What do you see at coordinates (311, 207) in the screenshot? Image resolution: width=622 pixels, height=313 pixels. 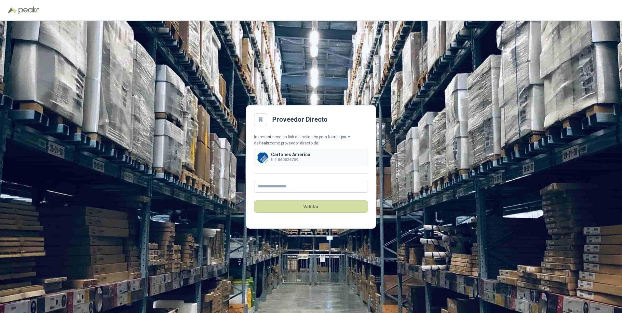 I see `button: Validar` at bounding box center [311, 207].